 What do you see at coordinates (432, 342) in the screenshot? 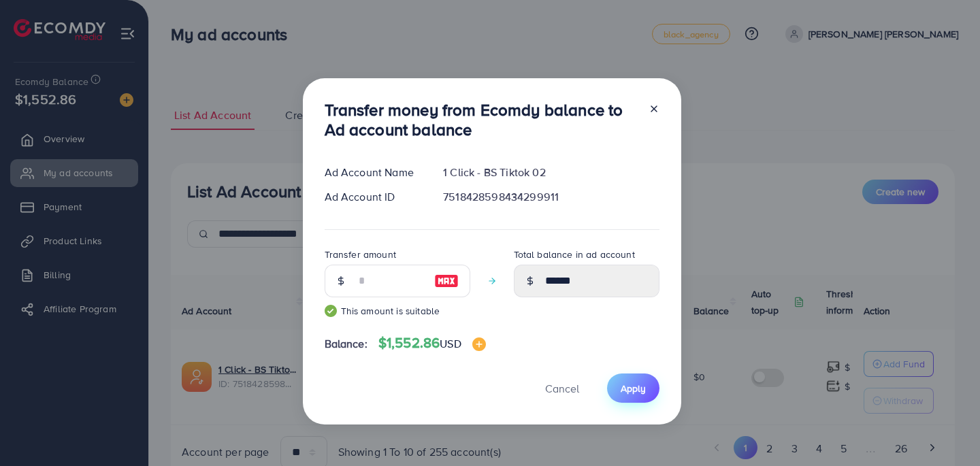
I see `h4: $1,552.86` at bounding box center [432, 342].